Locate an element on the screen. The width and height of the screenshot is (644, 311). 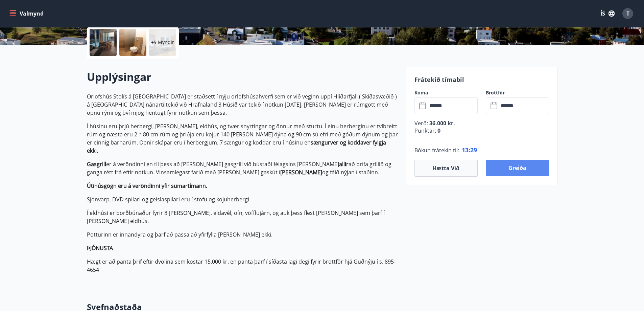
strong: Gasgrill is located at coordinates (96, 164).